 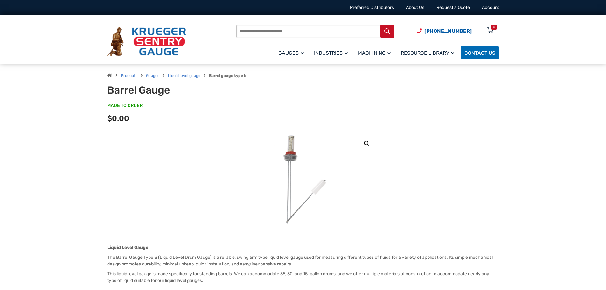 I want to click on a: About Us, so click(x=415, y=7).